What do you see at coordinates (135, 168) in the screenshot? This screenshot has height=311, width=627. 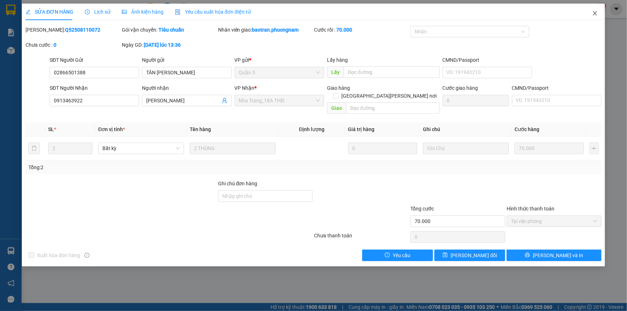 I see `div: Tổng: 2` at bounding box center [135, 168].